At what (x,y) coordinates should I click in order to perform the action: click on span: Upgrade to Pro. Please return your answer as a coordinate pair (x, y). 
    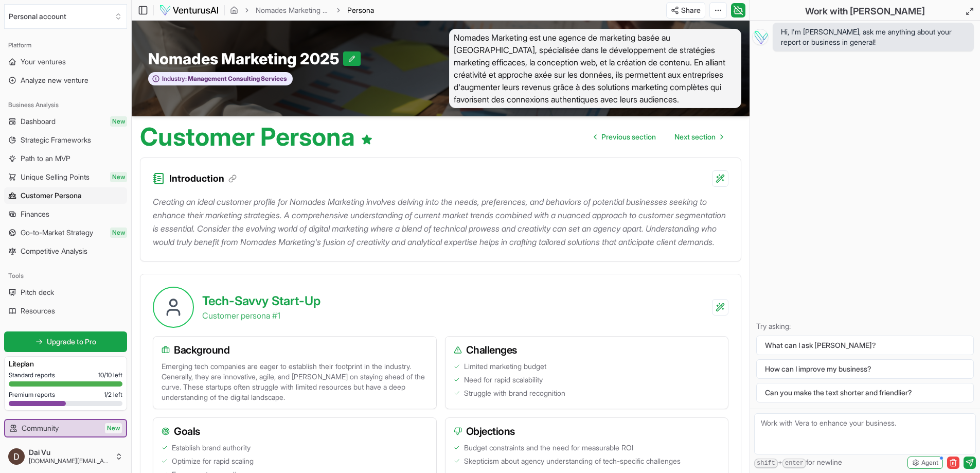
    Looking at the image, I should click on (71, 341).